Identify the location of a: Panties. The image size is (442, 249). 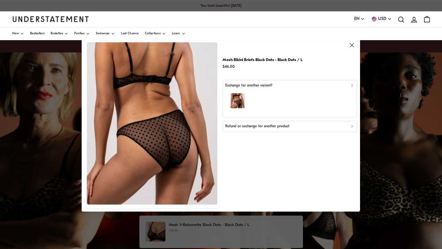
(82, 34).